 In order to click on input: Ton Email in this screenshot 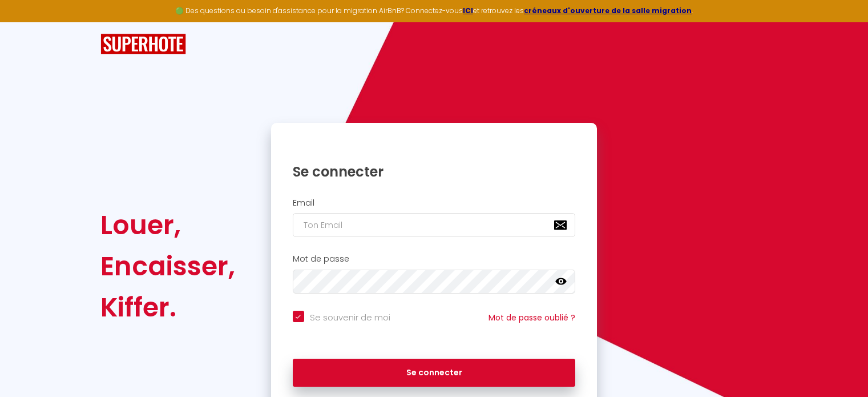, I will do `click(434, 225)`.